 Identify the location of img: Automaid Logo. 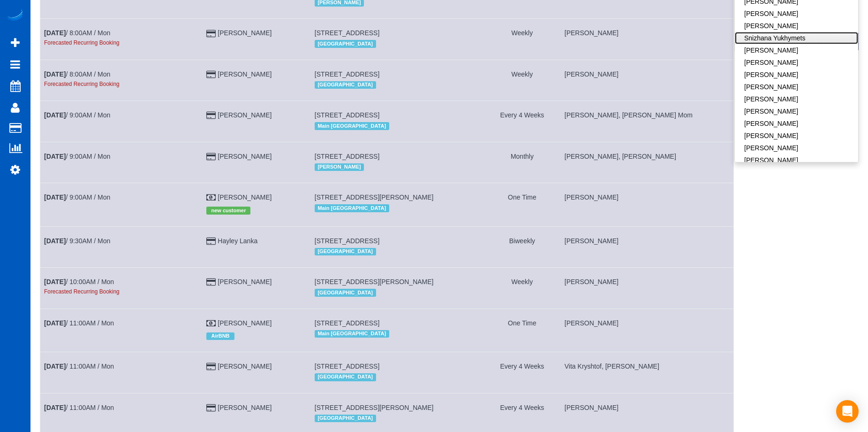
(15, 16).